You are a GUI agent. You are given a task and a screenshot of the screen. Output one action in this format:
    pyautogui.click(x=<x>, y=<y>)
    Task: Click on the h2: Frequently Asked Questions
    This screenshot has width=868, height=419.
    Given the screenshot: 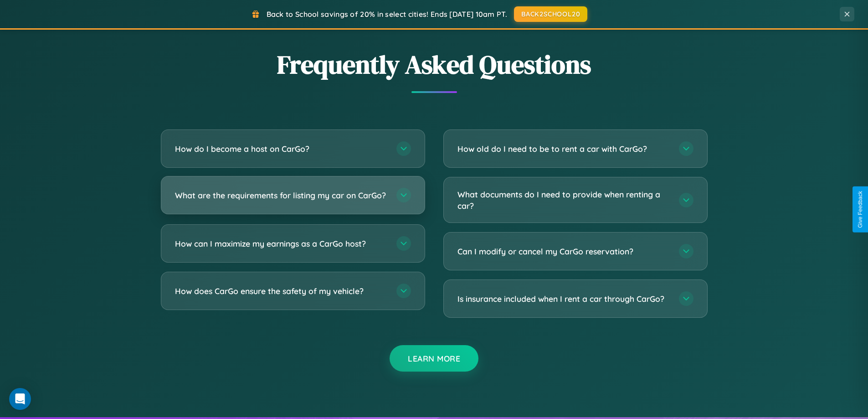 What is the action you would take?
    pyautogui.click(x=434, y=64)
    